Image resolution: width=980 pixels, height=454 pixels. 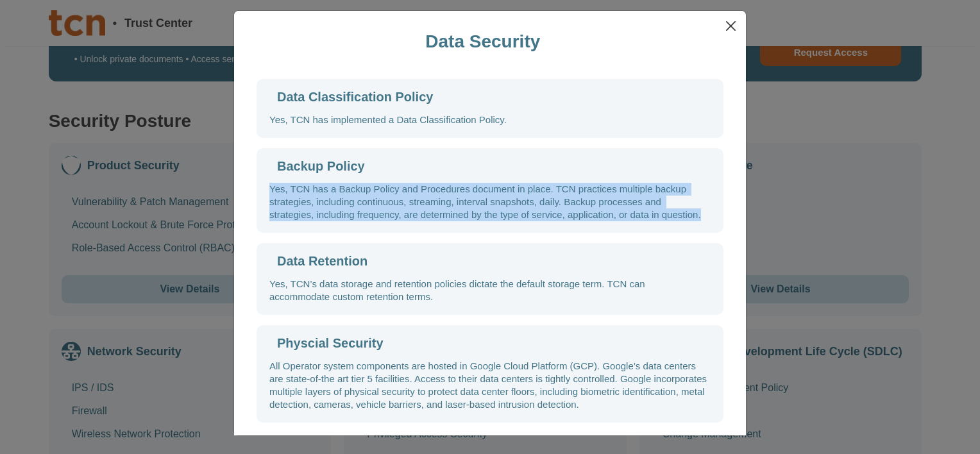 I want to click on div: Yes, TCN has implemented a Data Classification Policy., so click(x=388, y=120).